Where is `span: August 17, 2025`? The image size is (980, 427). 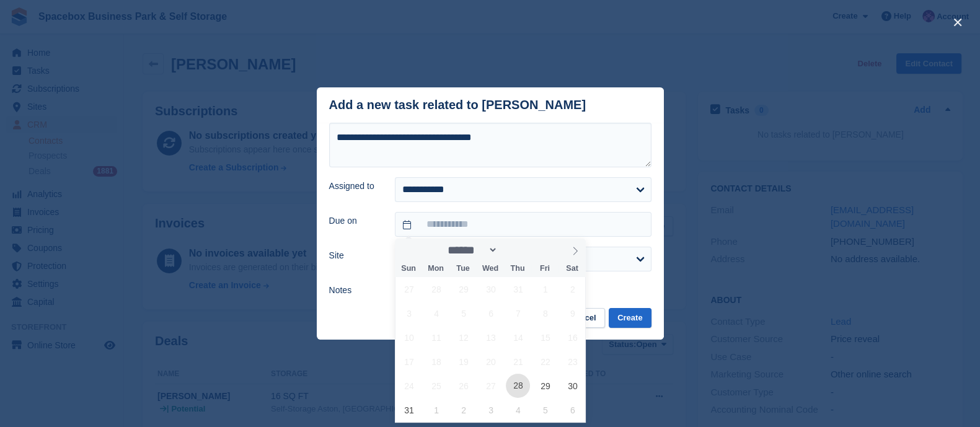
span: August 17, 2025 is located at coordinates (409, 362).